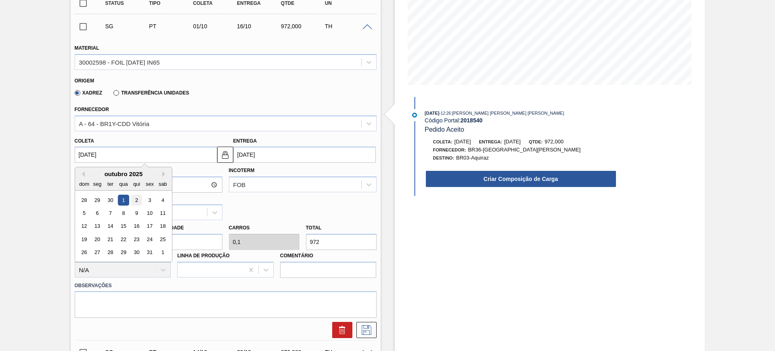 This screenshot has width=775, height=351. What do you see at coordinates (149, 213) in the screenshot?
I see `div: Choose sexta-feira, 10 de outubro de 2025` at bounding box center [149, 213].